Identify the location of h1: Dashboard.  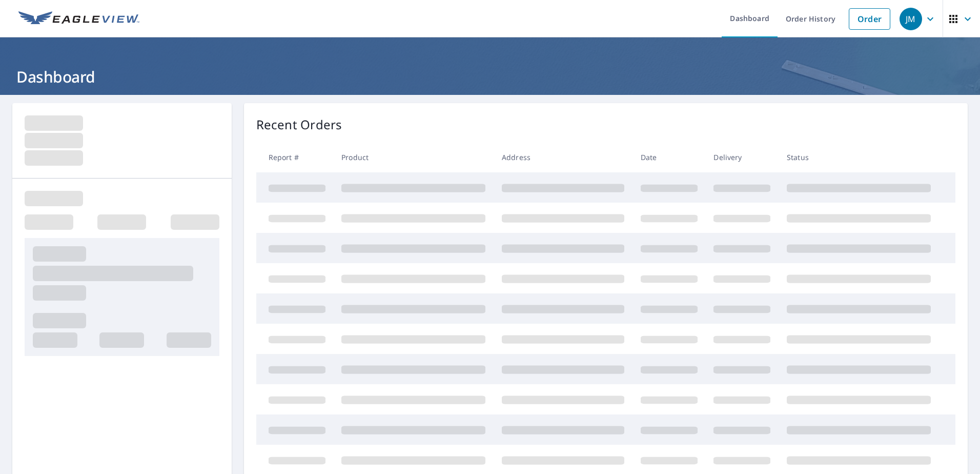
(490, 77).